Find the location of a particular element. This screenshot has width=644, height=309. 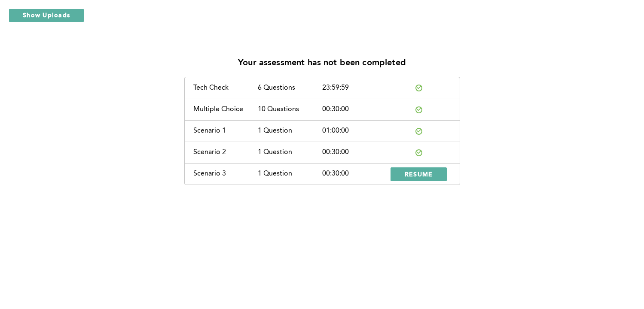

span: RESUME is located at coordinates (419, 174).